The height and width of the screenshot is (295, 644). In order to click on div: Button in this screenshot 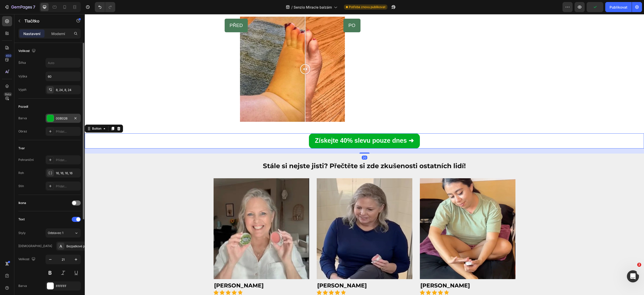, I will do `click(12, 115)`.